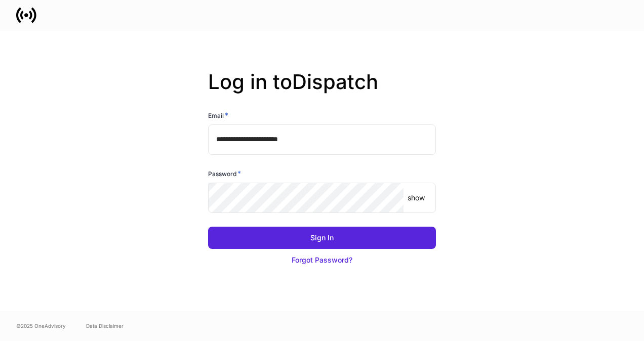  I want to click on span: © 2025 OneAdvisory, so click(41, 326).